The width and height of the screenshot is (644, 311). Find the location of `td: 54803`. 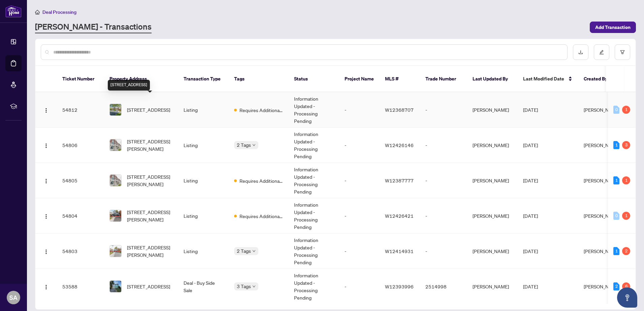

td: 54803 is located at coordinates (80, 251).